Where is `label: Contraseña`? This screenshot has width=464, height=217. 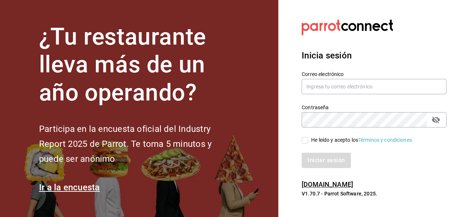 label: Contraseña is located at coordinates (374, 107).